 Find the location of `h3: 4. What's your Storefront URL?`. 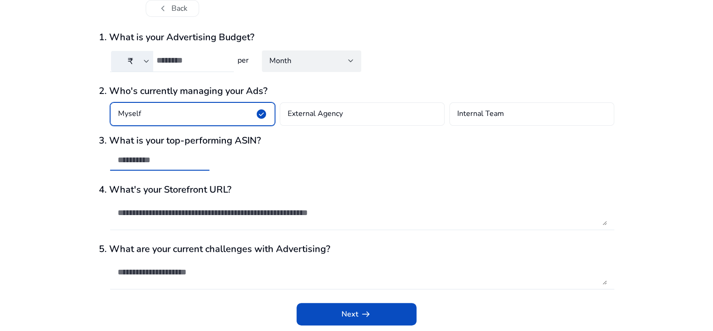

h3: 4. What's your Storefront URL? is located at coordinates (356, 190).